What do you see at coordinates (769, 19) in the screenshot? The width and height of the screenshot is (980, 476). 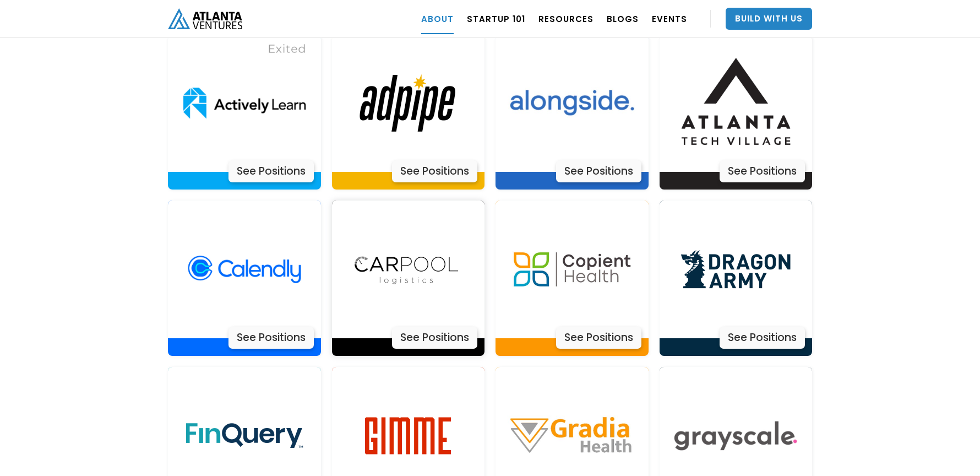 I see `a: Build With Us` at bounding box center [769, 19].